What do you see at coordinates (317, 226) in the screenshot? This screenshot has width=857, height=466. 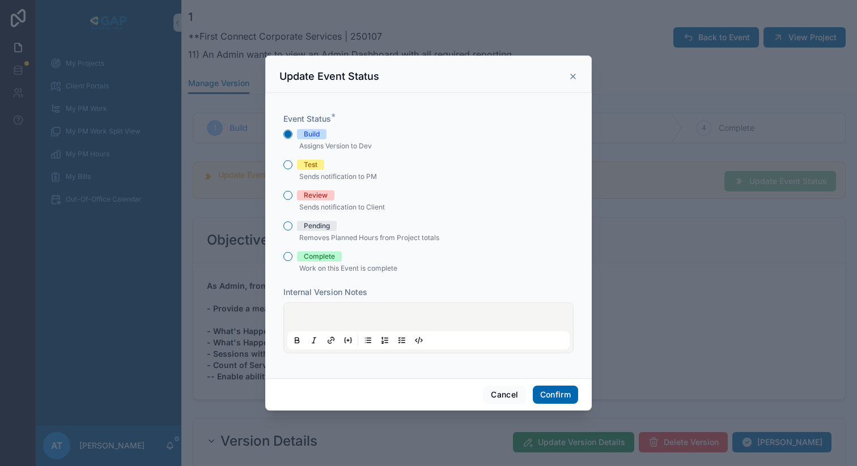 I see `div: Pending` at bounding box center [317, 226].